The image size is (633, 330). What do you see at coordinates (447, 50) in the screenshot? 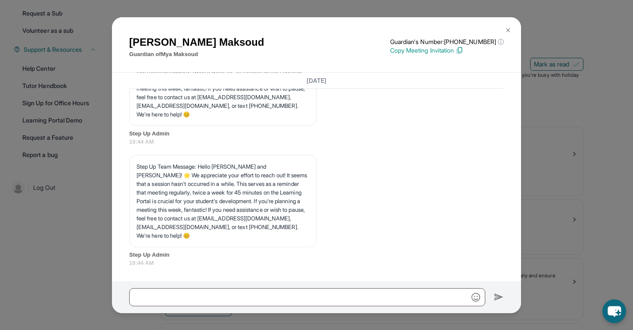
I see `p: Copy Meeting Invitation` at bounding box center [447, 50].